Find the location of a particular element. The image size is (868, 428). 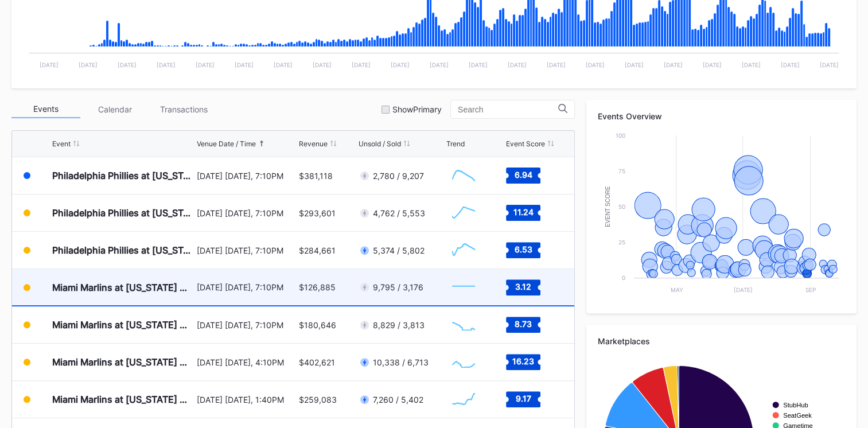

div: $381,118 is located at coordinates (315, 176).